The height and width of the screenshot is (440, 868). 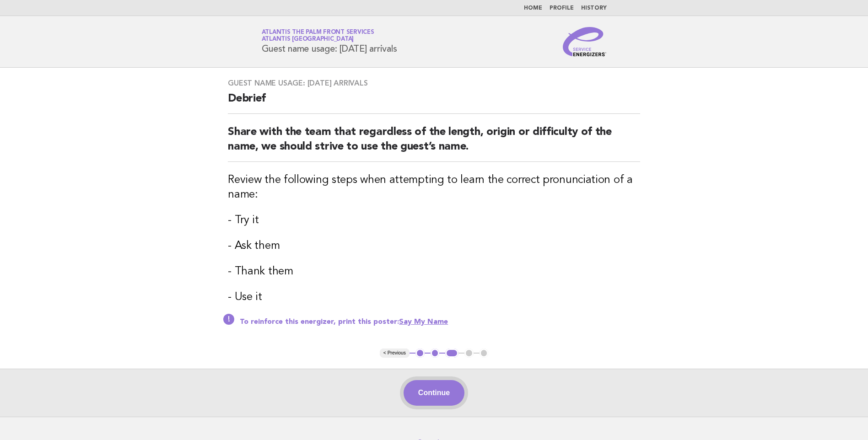 What do you see at coordinates (434, 393) in the screenshot?
I see `button: Continue` at bounding box center [434, 393].